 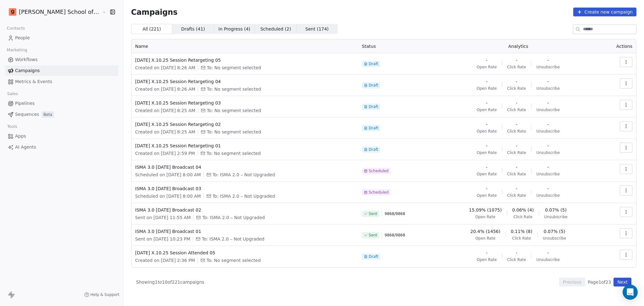 What do you see at coordinates (62, 147) in the screenshot?
I see `a: AI Agents` at bounding box center [62, 147].